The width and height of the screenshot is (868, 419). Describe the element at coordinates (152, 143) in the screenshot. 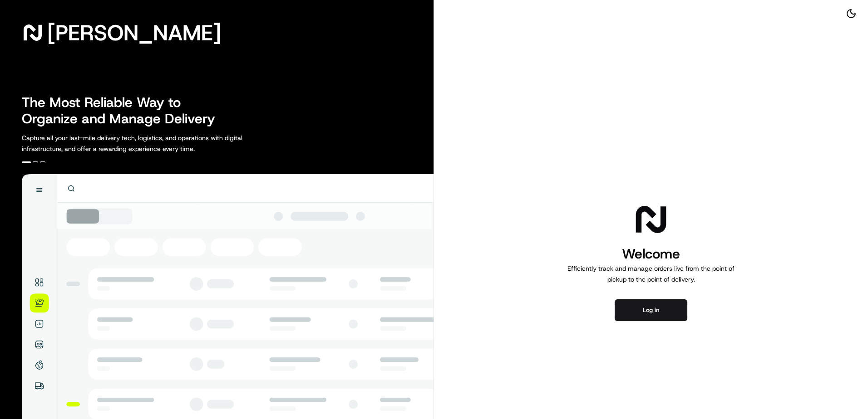

I see `p: Capture all your last-mile delivery tech, logistics, and operations with digital infrastructure, ...` at that location.